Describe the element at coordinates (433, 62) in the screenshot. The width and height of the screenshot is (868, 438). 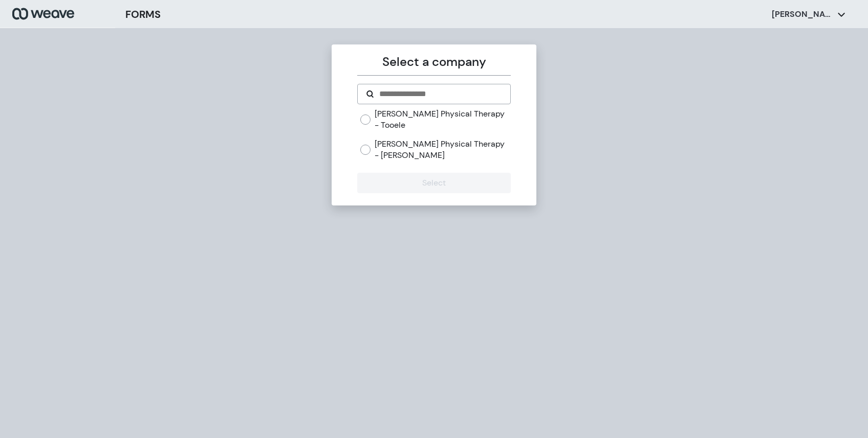
I see `p: Select a company` at that location.